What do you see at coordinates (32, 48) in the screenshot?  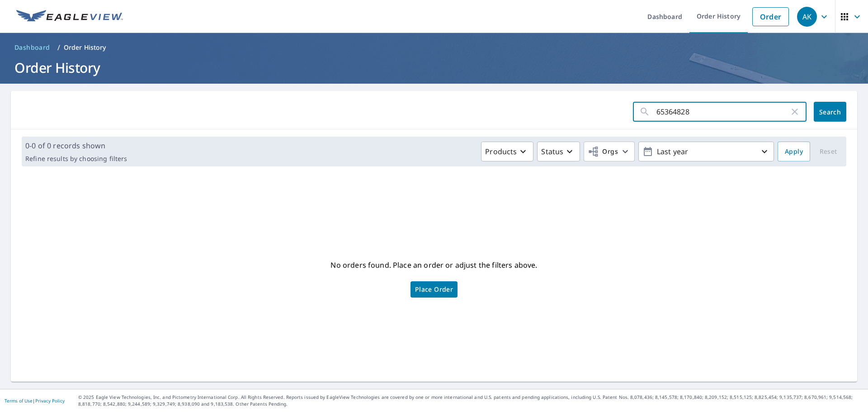 I see `a: Dashboard` at bounding box center [32, 48].